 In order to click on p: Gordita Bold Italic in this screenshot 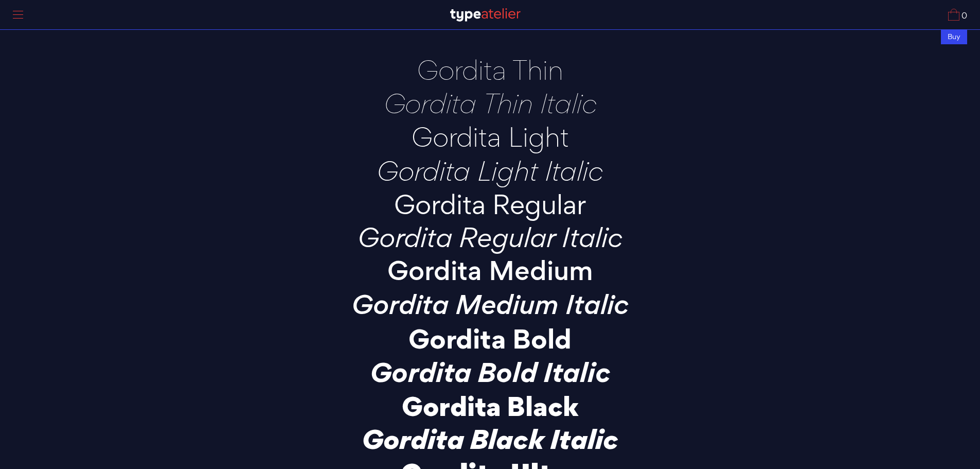, I will do `click(490, 372)`.